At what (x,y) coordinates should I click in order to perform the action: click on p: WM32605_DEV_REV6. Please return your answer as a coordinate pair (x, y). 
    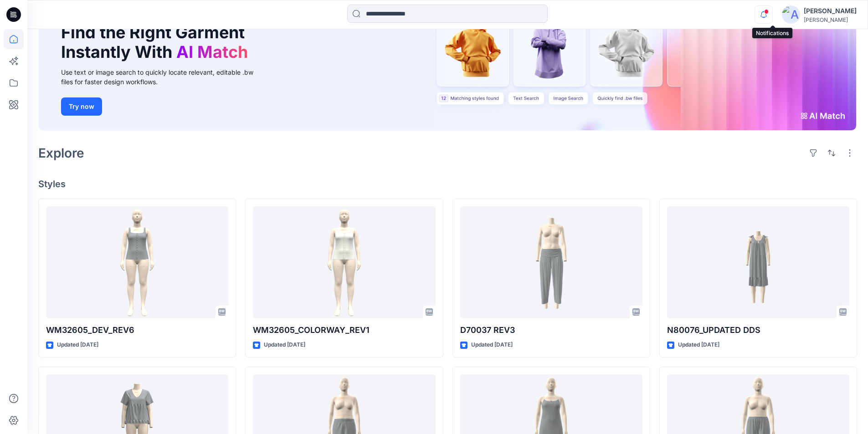
    Looking at the image, I should click on (137, 330).